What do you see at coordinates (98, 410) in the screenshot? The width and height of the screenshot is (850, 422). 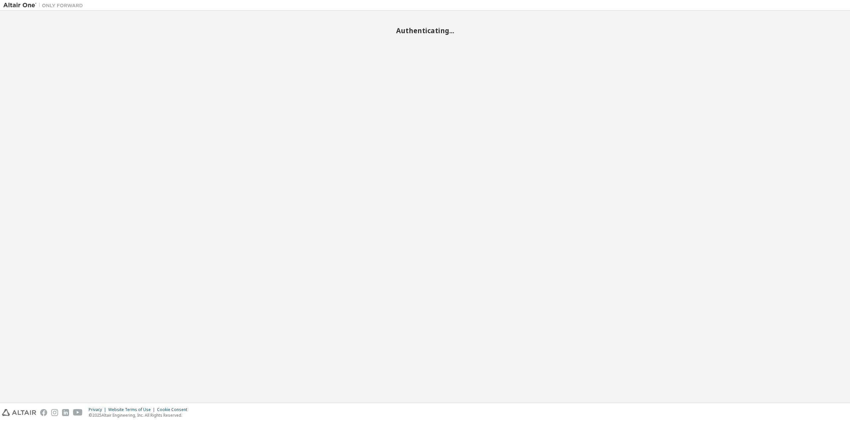 I see `div: Privacy` at bounding box center [98, 410].